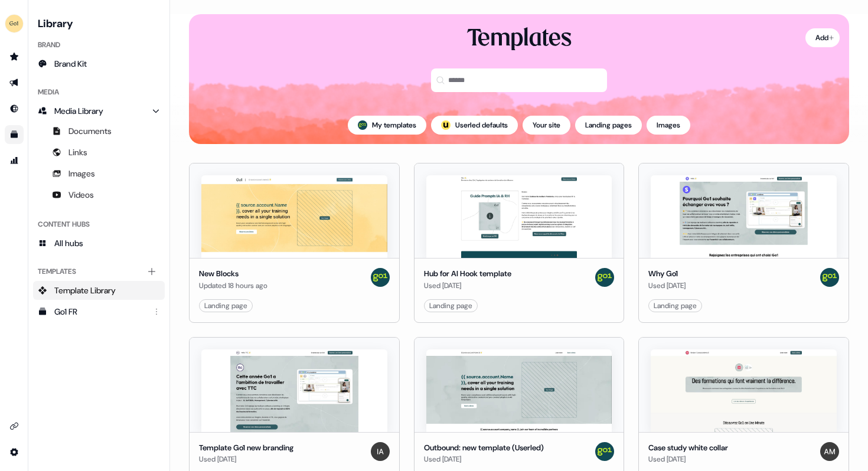  I want to click on div: Hub for AI Hook template, so click(468, 274).